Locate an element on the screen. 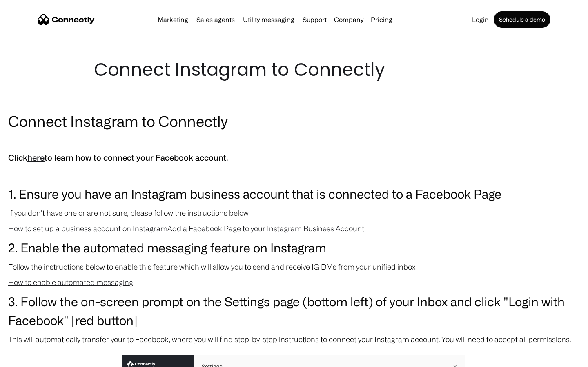 Image resolution: width=588 pixels, height=367 pixels. p: Follow the instructions below to enable this feature which will allow you to send and receive IG ... is located at coordinates (294, 267).